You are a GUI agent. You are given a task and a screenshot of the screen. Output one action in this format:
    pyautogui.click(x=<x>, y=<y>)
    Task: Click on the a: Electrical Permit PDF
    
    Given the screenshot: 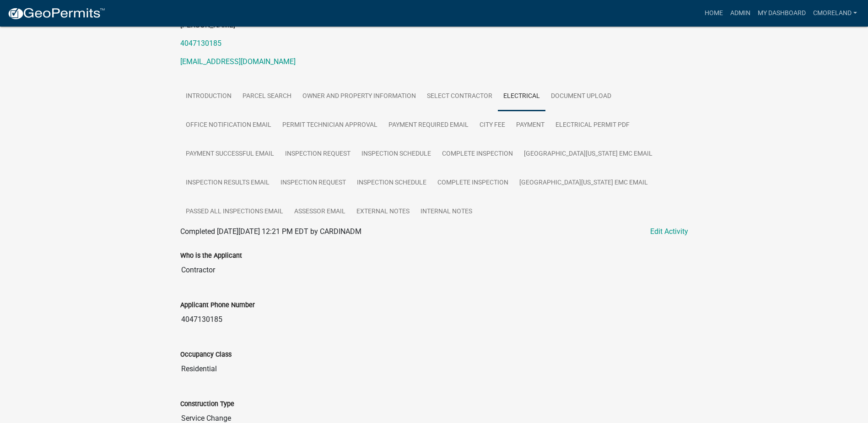 What is the action you would take?
    pyautogui.click(x=592, y=125)
    